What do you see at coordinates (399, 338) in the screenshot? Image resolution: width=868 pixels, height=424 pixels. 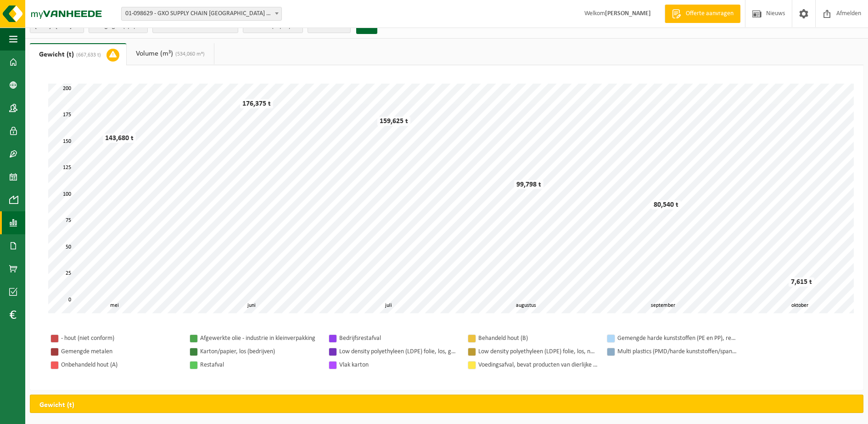 I see `div: Bedrijfsrestafval` at bounding box center [399, 338].